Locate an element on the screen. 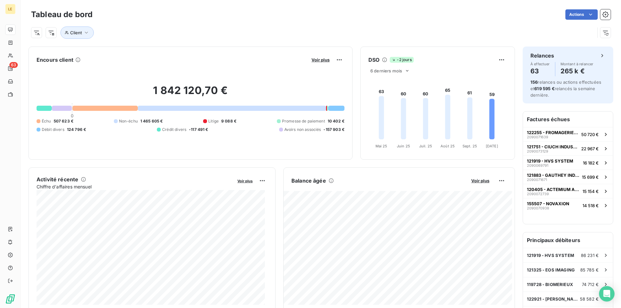 The height and width of the screenshot is (308, 621). span: 120405 - ACTEMIUM APA is located at coordinates (553, 190).